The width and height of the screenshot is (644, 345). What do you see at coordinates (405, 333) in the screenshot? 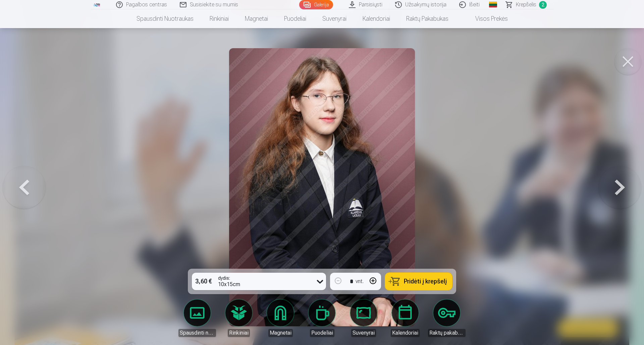
I see `div: Kalendoriai` at bounding box center [405, 333].